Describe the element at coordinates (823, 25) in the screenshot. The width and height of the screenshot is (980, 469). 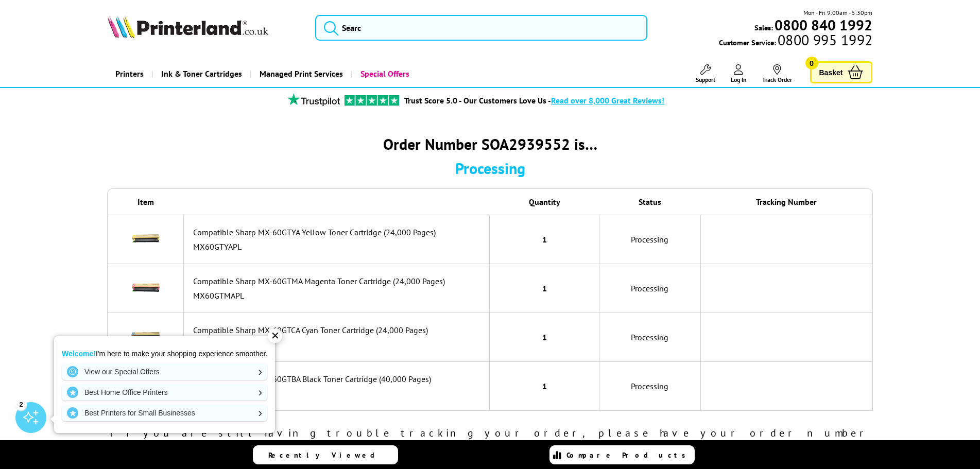
I see `a: 0800 840 1992` at that location.